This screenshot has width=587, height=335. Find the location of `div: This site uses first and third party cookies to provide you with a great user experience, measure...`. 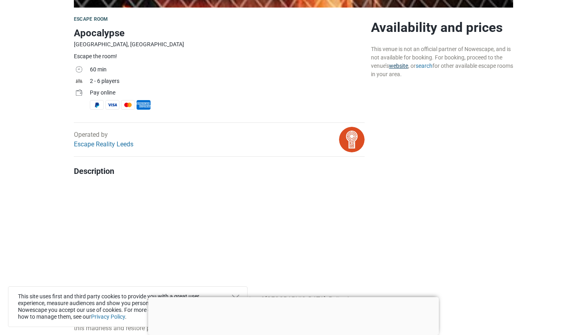

div: This site uses first and third party cookies to provide you with a great user experience, measure... is located at coordinates (128, 307).